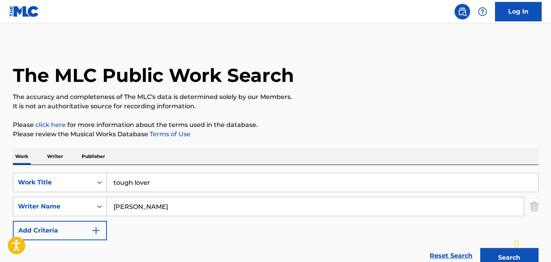  Describe the element at coordinates (153, 75) in the screenshot. I see `h1: The MLC Public Work Search` at that location.